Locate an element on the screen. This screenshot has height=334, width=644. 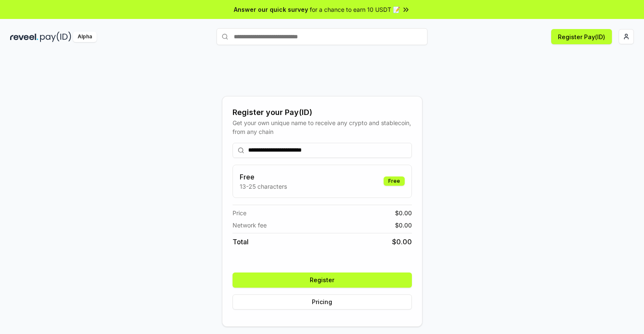
img: reveel_dark is located at coordinates (24, 37).